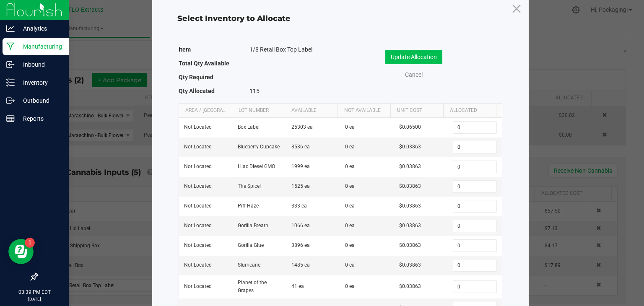  I want to click on span: 25303 ea, so click(302, 127).